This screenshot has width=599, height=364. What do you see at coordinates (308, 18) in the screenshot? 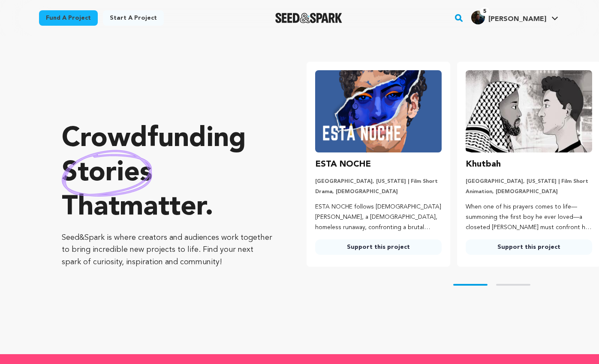
I see `img: Seed&Spark Logo Dark Mode` at bounding box center [308, 18].